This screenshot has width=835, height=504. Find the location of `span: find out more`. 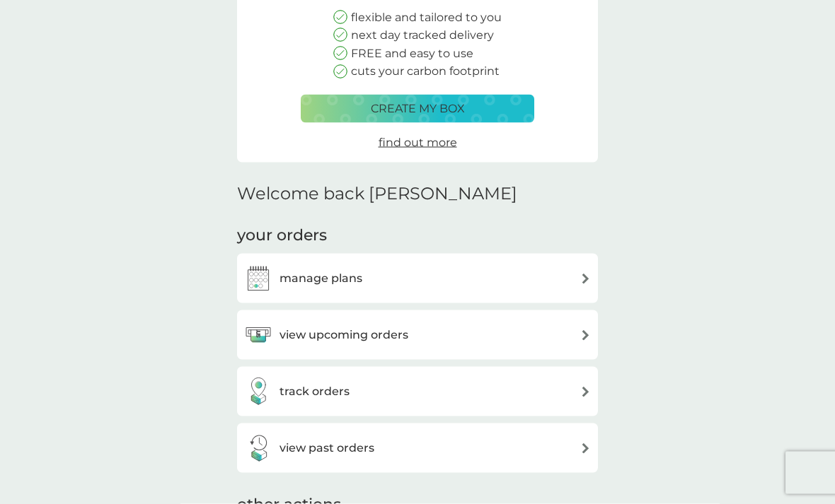

span: find out more is located at coordinates (418, 142).